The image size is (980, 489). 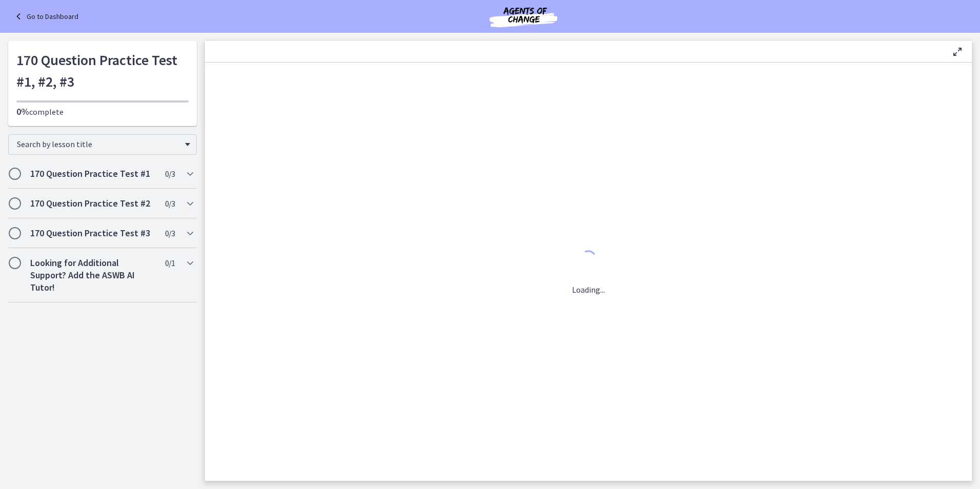 I want to click on h2: 170 Question Practice Test #2, so click(x=93, y=204).